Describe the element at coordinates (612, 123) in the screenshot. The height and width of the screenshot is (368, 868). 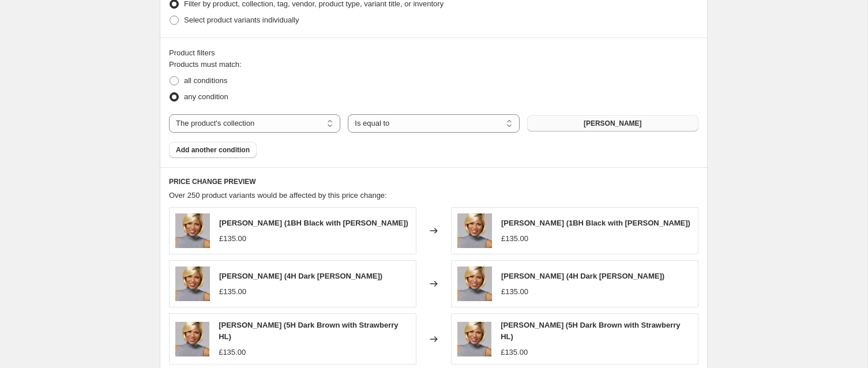
I see `button: Henry Margu Wigs` at that location.